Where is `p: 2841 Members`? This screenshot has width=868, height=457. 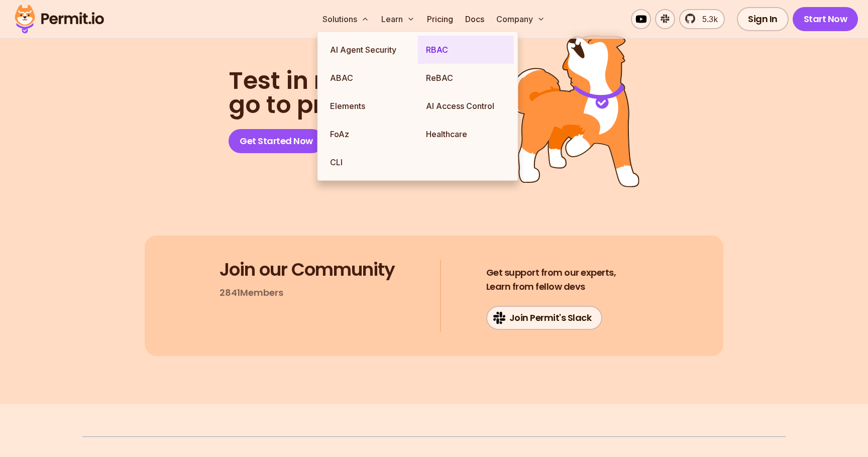 p: 2841 Members is located at coordinates (251, 293).